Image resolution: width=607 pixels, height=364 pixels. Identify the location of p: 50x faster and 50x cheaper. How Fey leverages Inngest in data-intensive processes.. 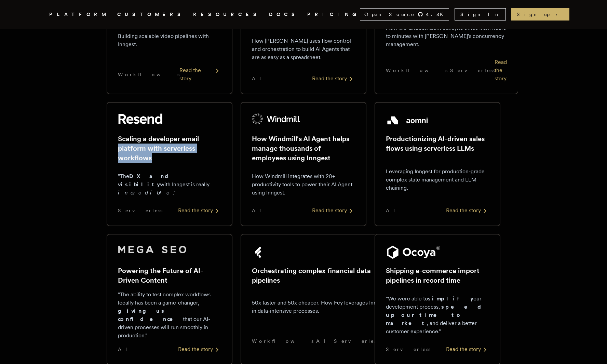
(321, 307).